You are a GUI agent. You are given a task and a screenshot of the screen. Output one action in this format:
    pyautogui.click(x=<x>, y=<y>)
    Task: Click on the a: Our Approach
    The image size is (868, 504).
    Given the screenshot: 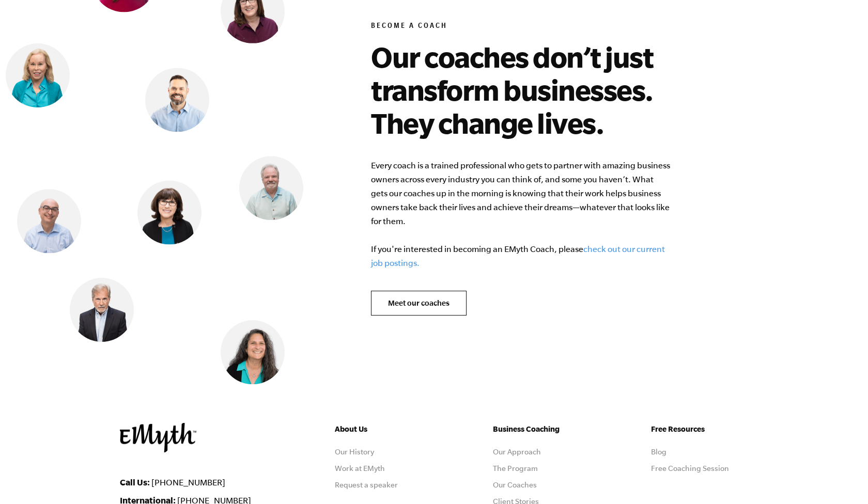 What is the action you would take?
    pyautogui.click(x=517, y=452)
    